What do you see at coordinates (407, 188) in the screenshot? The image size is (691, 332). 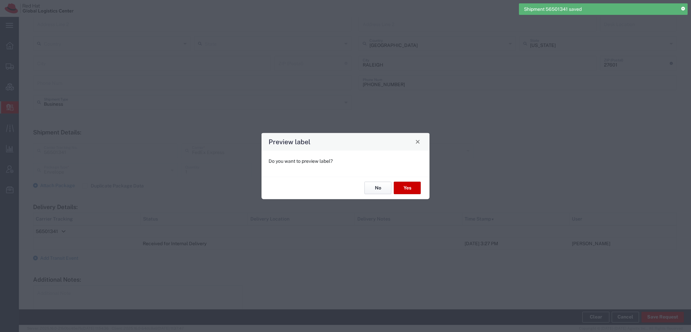 I see `button: Yes` at bounding box center [407, 188].